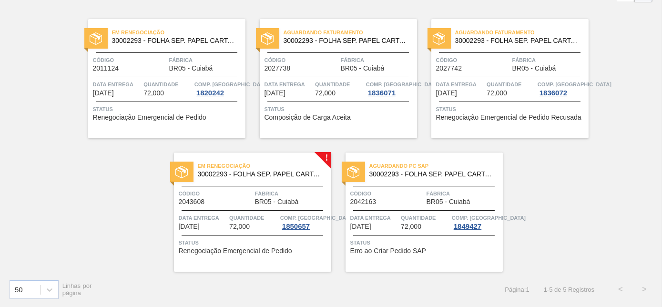  I want to click on span: 17/10/2025, so click(275, 93).